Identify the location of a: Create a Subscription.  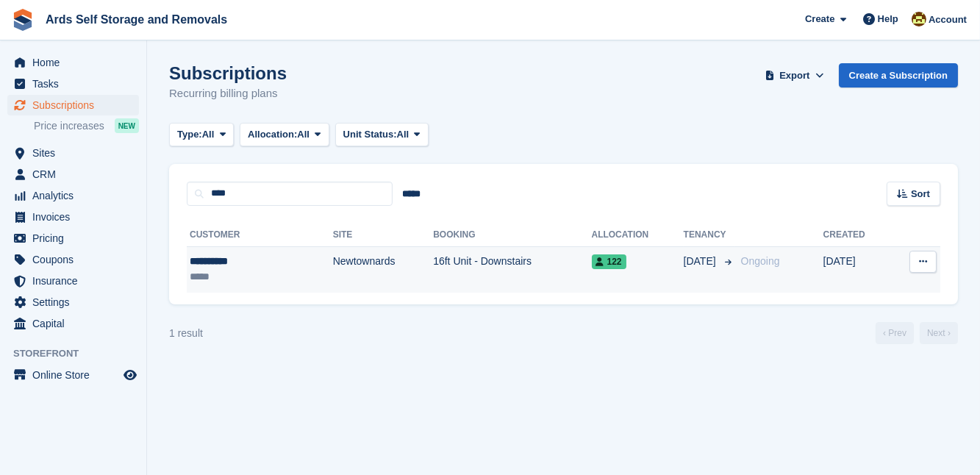
(899, 75).